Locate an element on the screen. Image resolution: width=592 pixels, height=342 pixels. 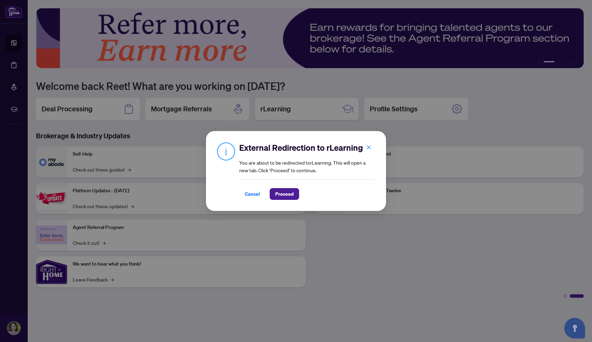
span: Cancel is located at coordinates (252, 194).